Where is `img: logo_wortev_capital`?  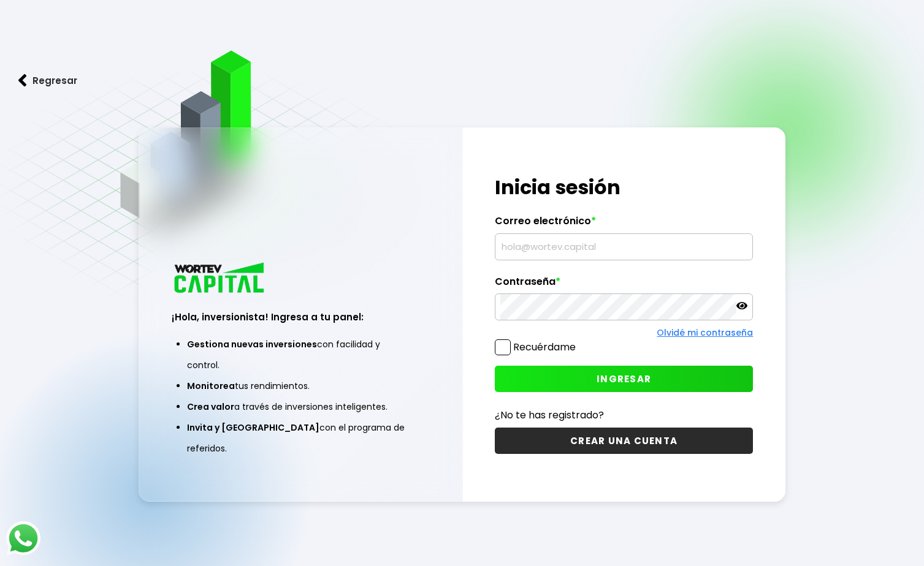
img: logo_wortev_capital is located at coordinates (220, 278).